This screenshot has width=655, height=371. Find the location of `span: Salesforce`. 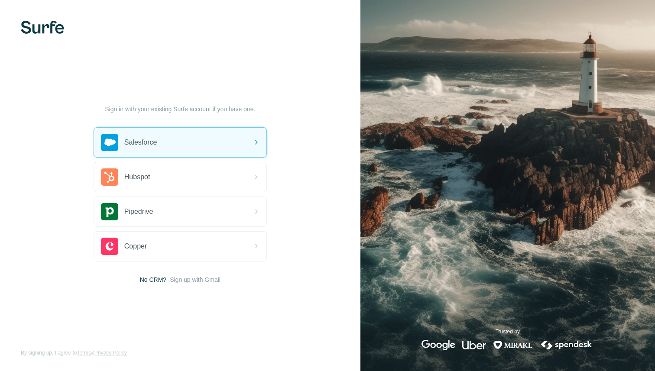

span: Salesforce is located at coordinates (141, 142).